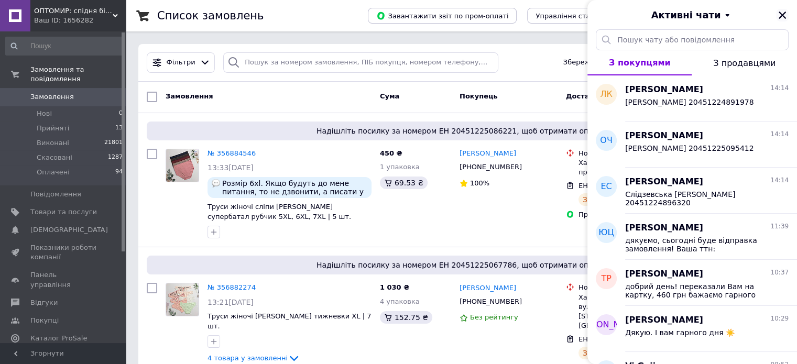  What do you see at coordinates (120, 114) in the screenshot?
I see `span: 0` at bounding box center [120, 114].